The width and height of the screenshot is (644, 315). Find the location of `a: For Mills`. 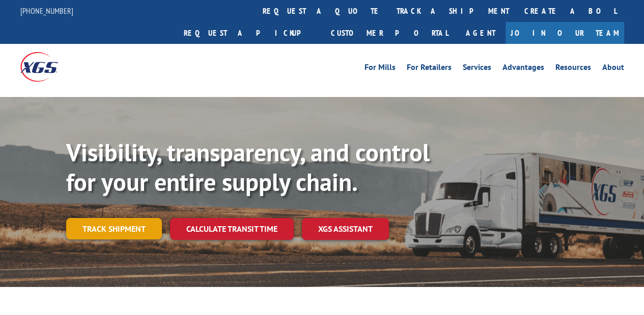

a: For Mills is located at coordinates (380, 69).